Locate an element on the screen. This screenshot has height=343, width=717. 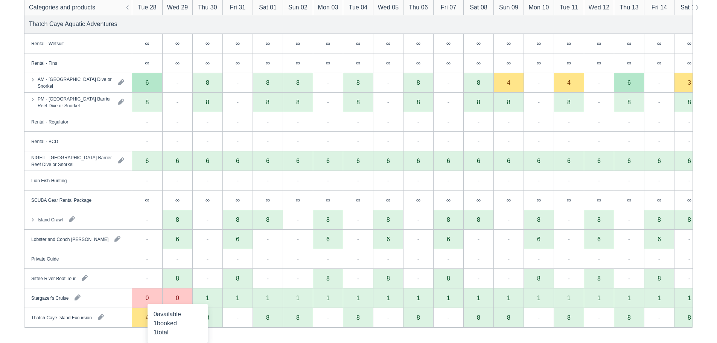
div: Thu 06 is located at coordinates (418, 8).